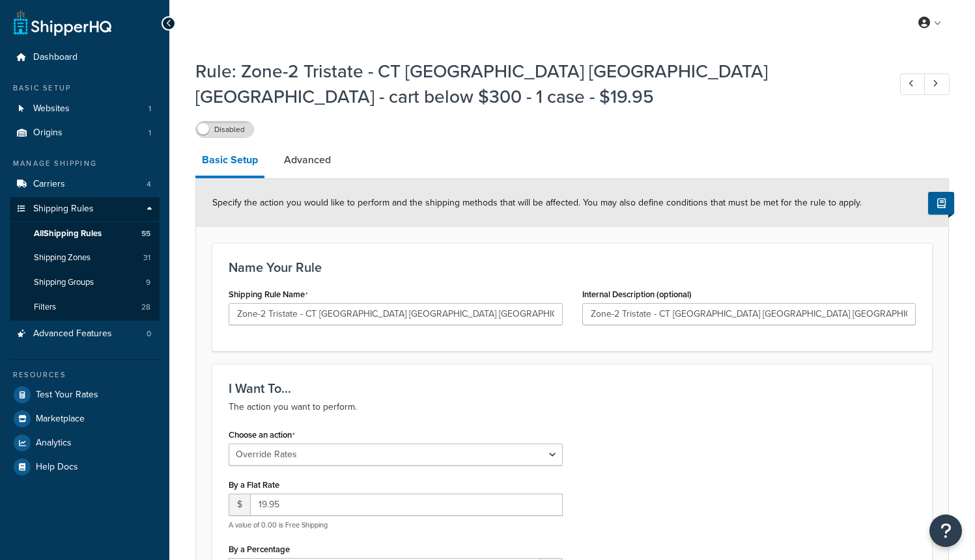  I want to click on a: Advanced, so click(307, 160).